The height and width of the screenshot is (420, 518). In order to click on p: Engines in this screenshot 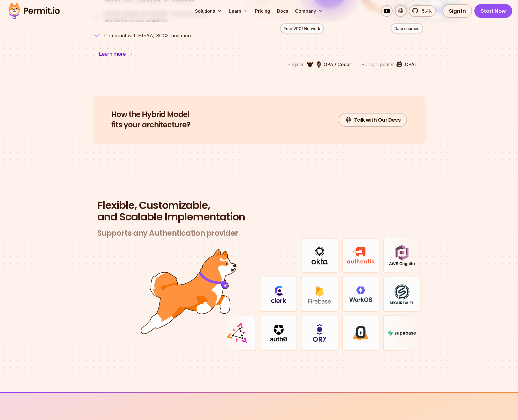, I will do `click(296, 64)`.